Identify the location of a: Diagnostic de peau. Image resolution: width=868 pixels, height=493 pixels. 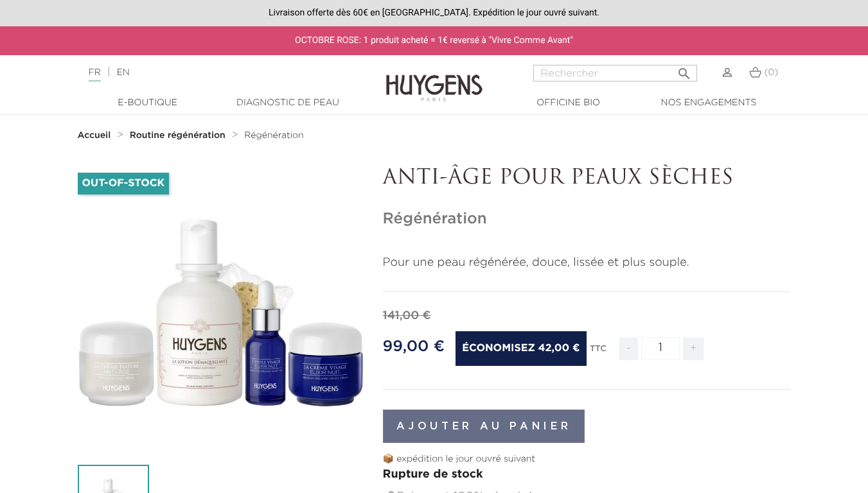
(288, 103).